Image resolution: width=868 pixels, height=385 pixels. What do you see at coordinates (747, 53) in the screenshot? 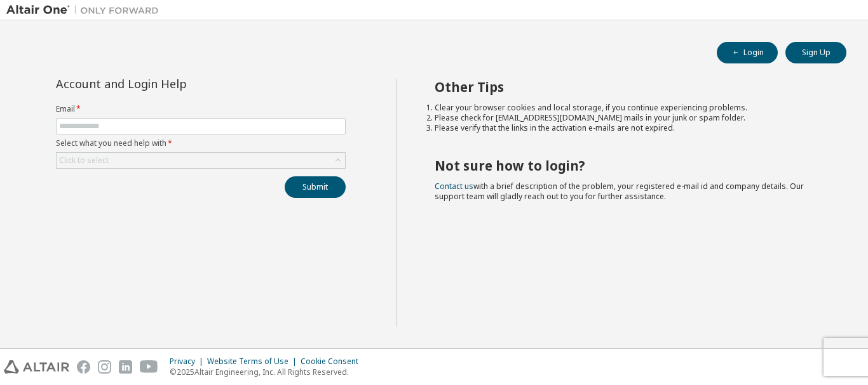
I see `button: Login` at bounding box center [747, 53].